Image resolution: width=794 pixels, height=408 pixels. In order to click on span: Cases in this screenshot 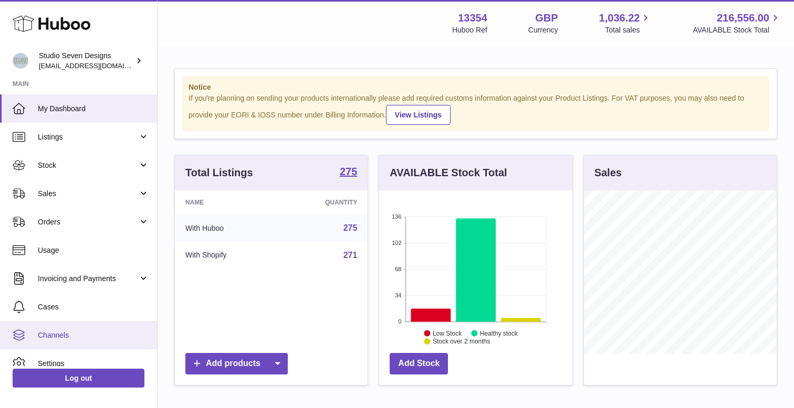, I will do `click(93, 307)`.